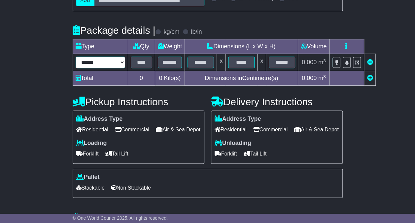 The image size is (415, 223). I want to click on label: kg/cm, so click(171, 32).